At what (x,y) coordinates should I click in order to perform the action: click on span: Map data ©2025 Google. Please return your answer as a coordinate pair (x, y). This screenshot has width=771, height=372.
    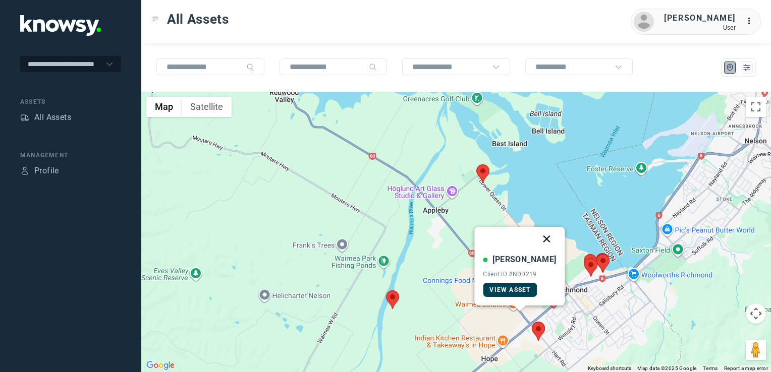
    Looking at the image, I should click on (666, 368).